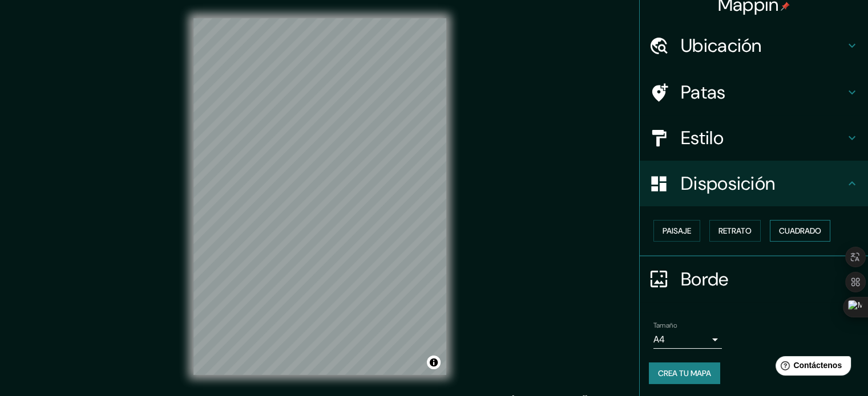 The height and width of the screenshot is (396, 868). What do you see at coordinates (727, 184) in the screenshot?
I see `font: Disposición` at bounding box center [727, 184].